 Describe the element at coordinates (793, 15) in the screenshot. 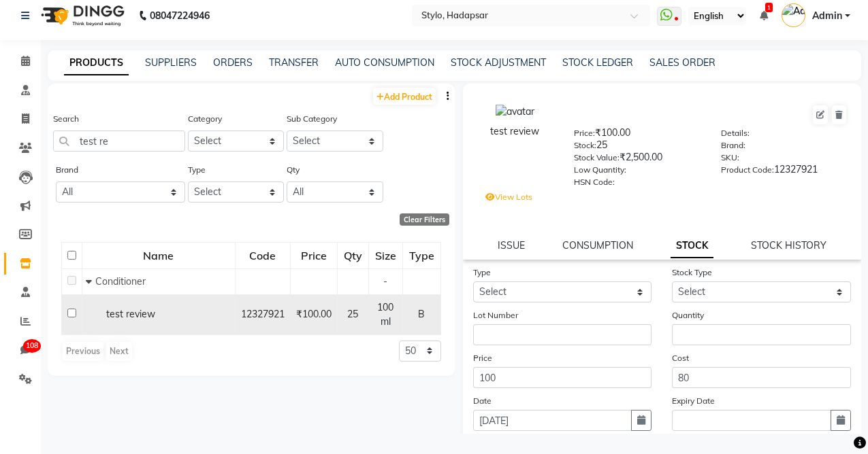

I see `img: Admin` at that location.